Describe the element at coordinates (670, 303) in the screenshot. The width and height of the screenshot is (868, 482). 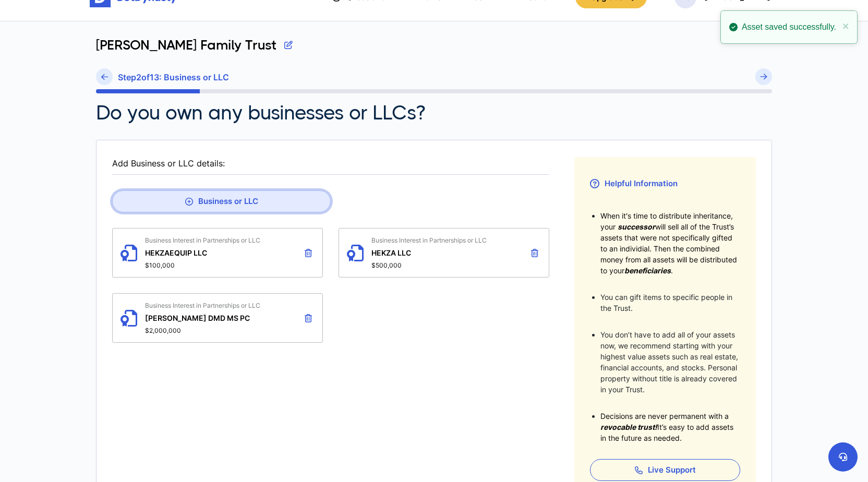
I see `li: You can gift items to specific people in the Trust.` at that location.